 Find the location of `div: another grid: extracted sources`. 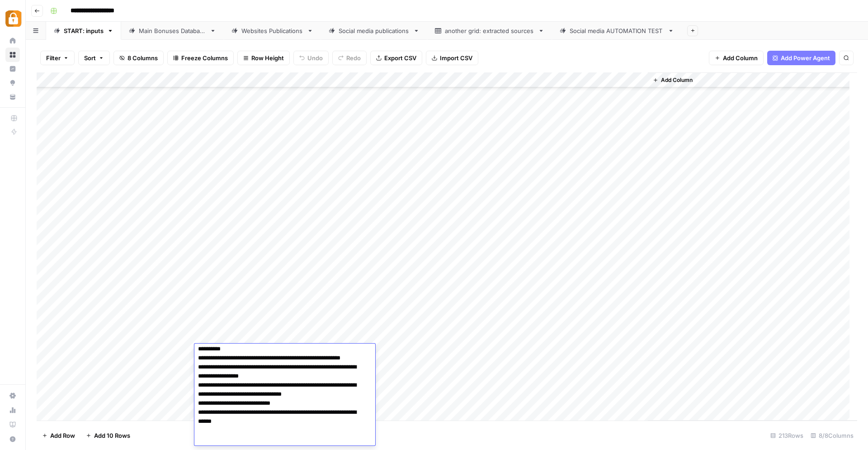

div: another grid: extracted sources is located at coordinates (490, 31).